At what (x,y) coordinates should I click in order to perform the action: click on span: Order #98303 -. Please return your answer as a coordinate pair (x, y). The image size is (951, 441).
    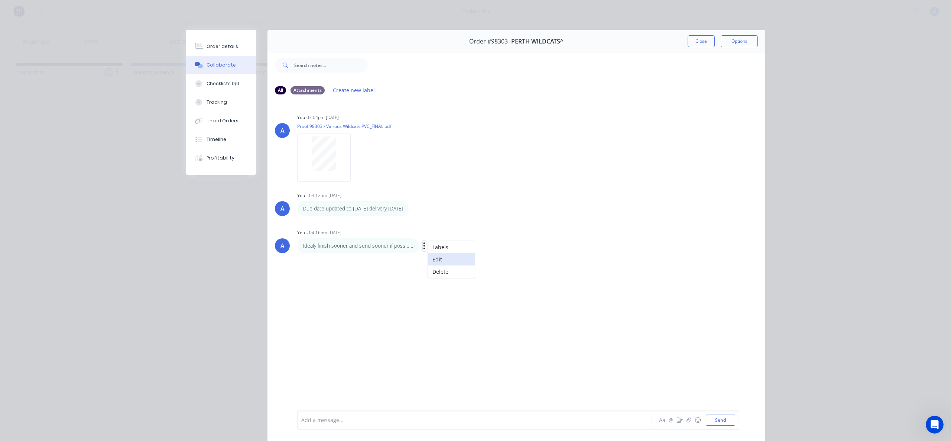
    Looking at the image, I should click on (490, 41).